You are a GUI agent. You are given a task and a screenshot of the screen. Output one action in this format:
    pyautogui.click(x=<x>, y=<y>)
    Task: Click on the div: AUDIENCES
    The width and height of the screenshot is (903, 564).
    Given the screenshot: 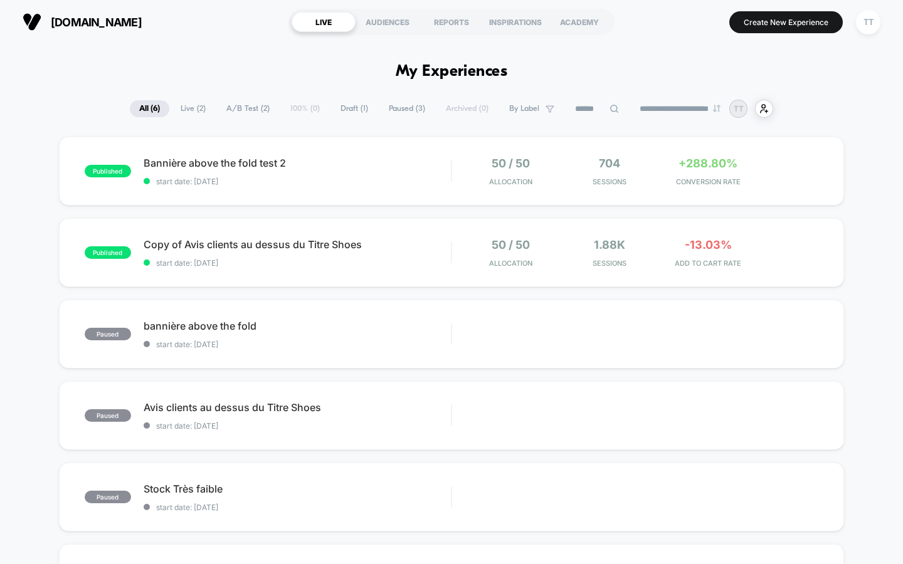 What is the action you would take?
    pyautogui.click(x=387, y=22)
    